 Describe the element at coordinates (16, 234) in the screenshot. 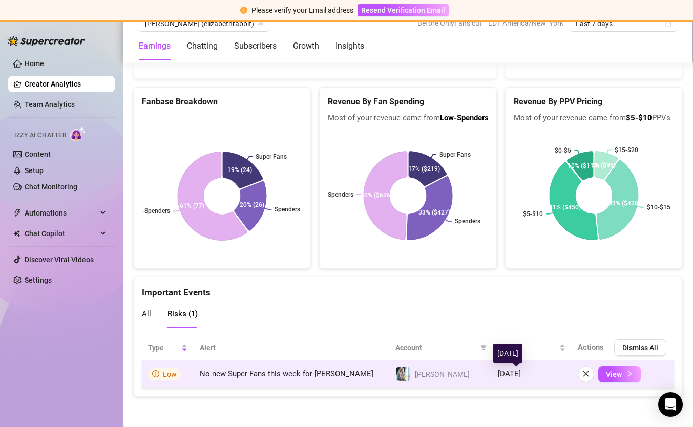

I see `img: Chat Copilot` at that location.